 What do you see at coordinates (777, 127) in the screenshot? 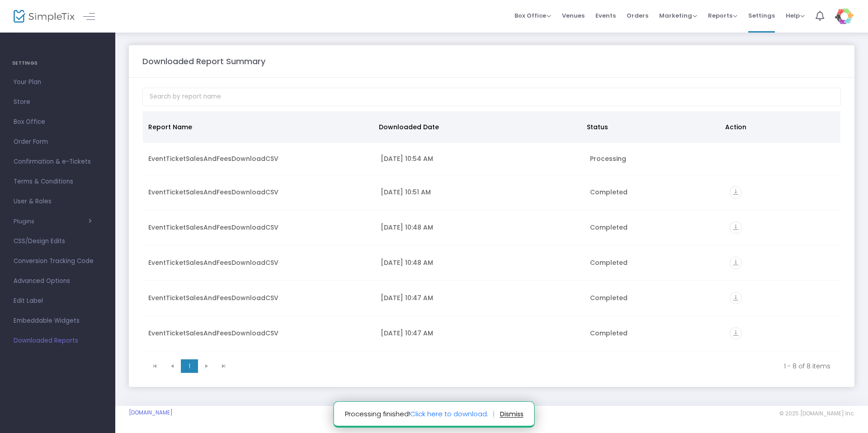
I see `th: Action` at bounding box center [777, 127].